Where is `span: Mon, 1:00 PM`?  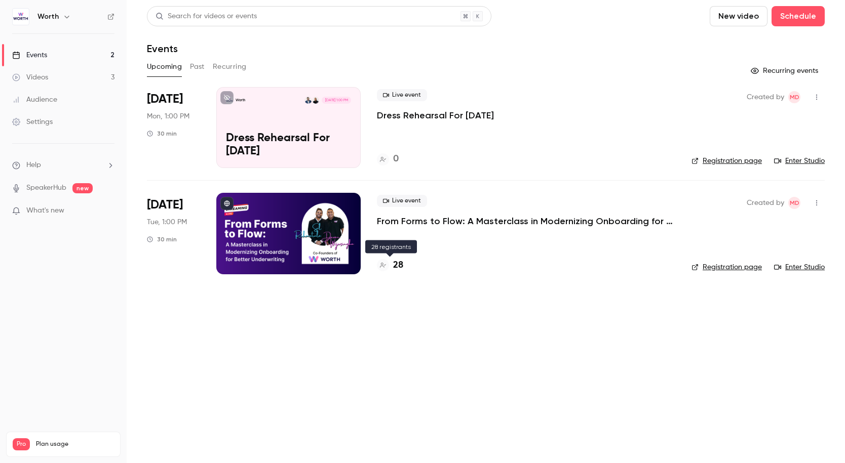
span: Mon, 1:00 PM is located at coordinates (168, 116).